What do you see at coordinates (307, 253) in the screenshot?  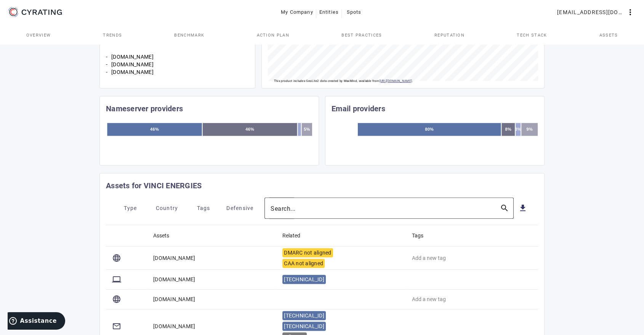 I see `span: DMARC not aligned` at bounding box center [307, 253].